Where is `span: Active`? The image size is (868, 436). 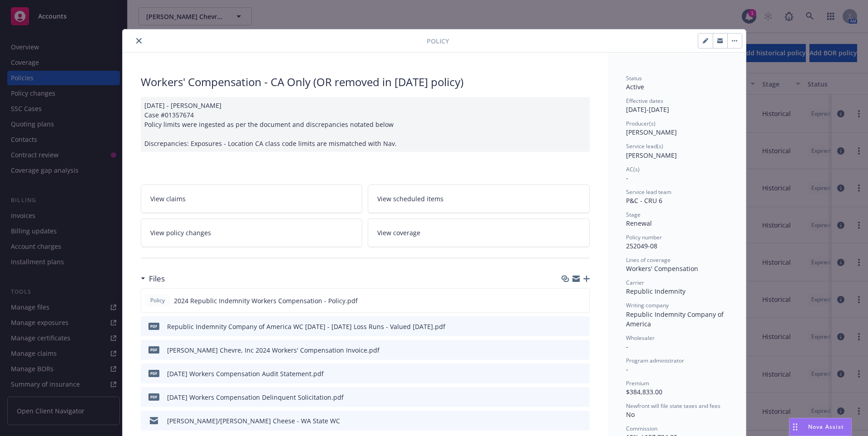
span: Active is located at coordinates (635, 86).